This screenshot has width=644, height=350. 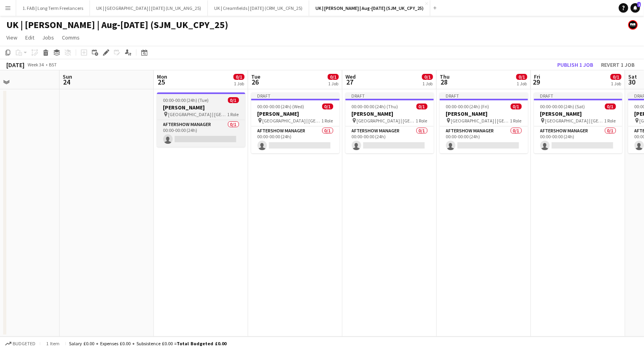 I want to click on span: Edit, so click(x=30, y=38).